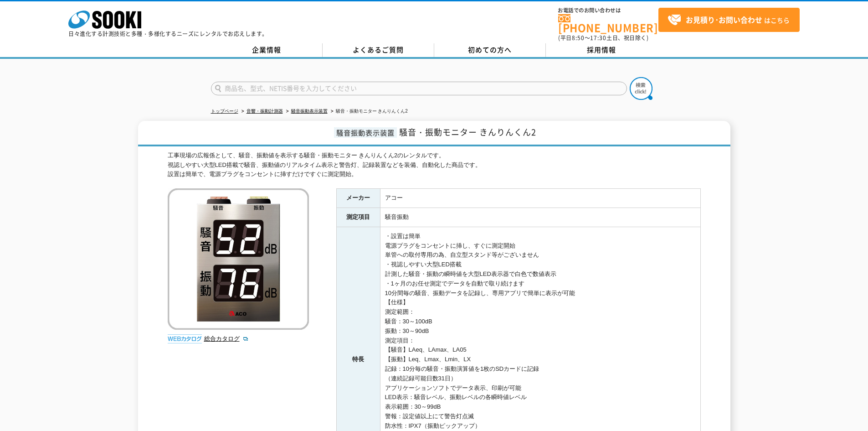 This screenshot has width=868, height=431. What do you see at coordinates (598, 37) in the screenshot?
I see `span: 17:30` at bounding box center [598, 37].